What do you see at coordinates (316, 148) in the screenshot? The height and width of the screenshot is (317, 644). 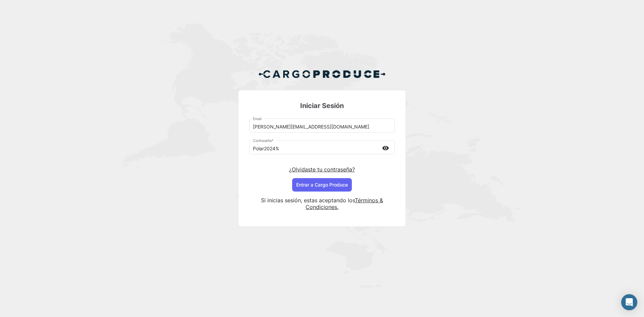 I see `input: Contraseña` at bounding box center [316, 148].